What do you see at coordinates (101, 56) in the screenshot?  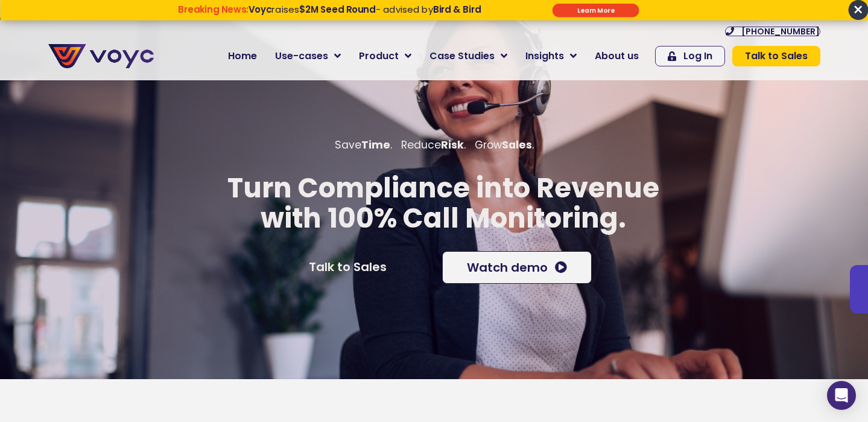 I see `img: voyc-full-logo` at bounding box center [101, 56].